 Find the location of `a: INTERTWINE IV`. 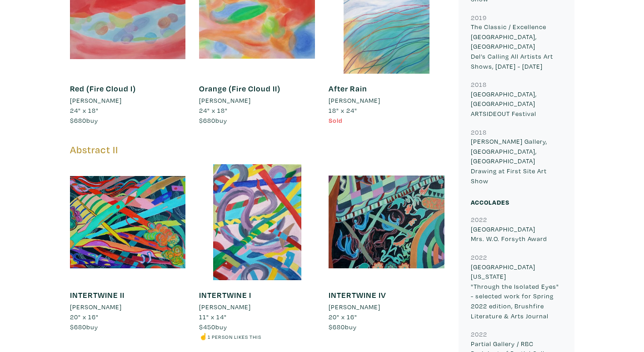

a: INTERTWINE IV is located at coordinates (358, 295).